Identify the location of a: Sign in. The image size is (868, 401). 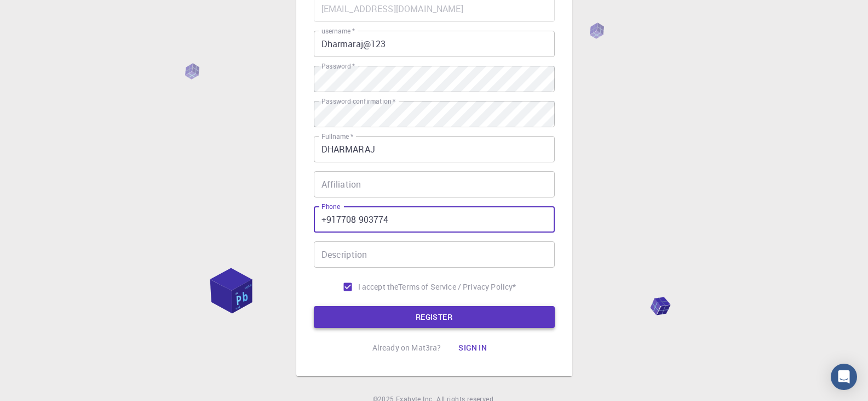
(472, 348).